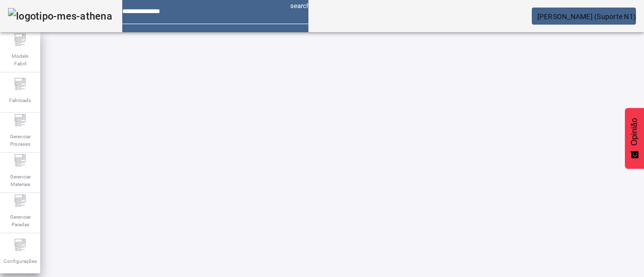 This screenshot has width=644, height=277. Describe the element at coordinates (635, 138) in the screenshot. I see `button: Feedback - Mostrar pesquisa` at that location.